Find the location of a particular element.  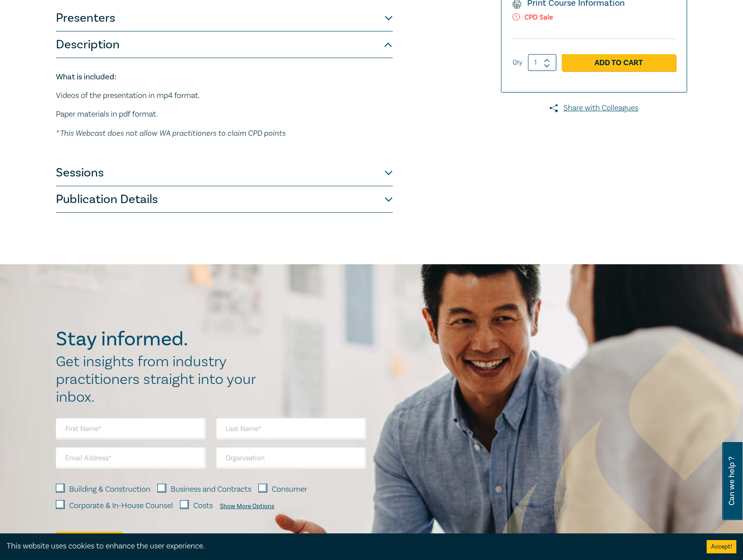

label: Consumer is located at coordinates (290, 489).